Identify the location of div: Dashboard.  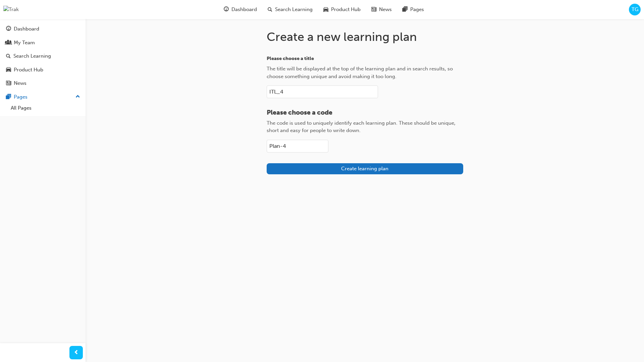
(27, 29).